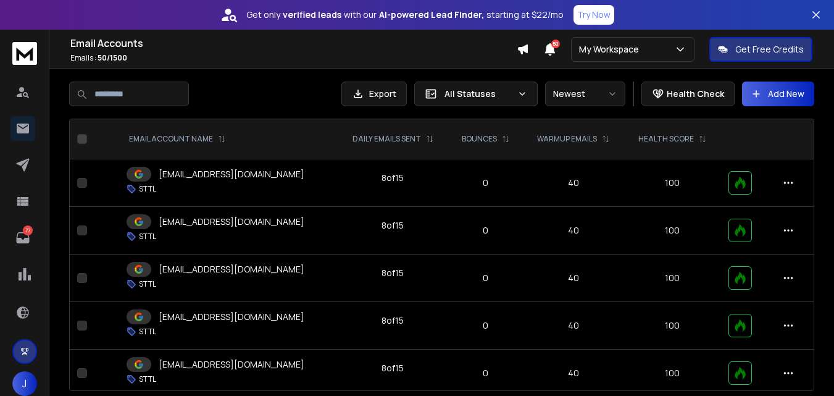 Image resolution: width=834 pixels, height=396 pixels. What do you see at coordinates (405, 15) in the screenshot?
I see `p: Get only with our starting at $22/mo` at bounding box center [405, 15].